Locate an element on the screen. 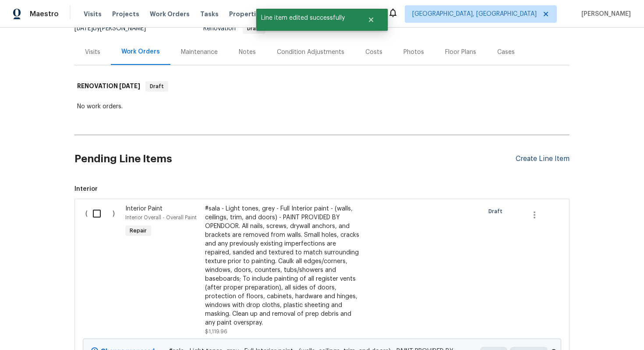 This screenshot has width=644, height=350. span: Visits is located at coordinates (93, 14).